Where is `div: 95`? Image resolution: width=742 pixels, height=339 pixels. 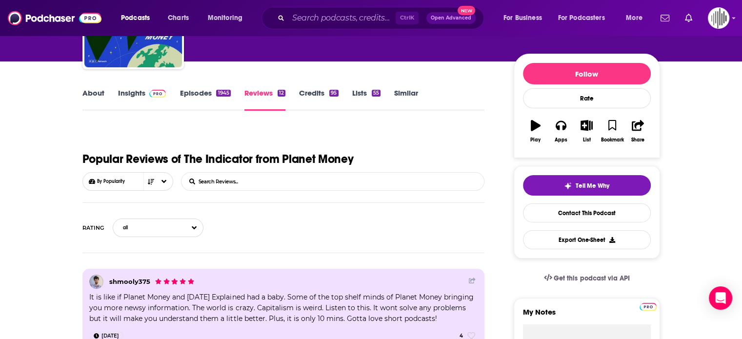 div: 95 is located at coordinates (334, 93).